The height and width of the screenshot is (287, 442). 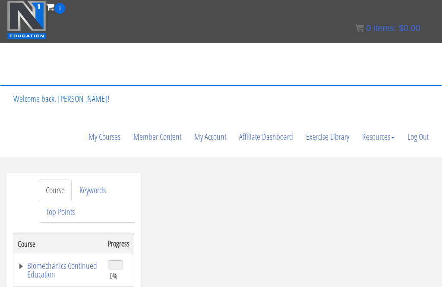 I want to click on a: 0 items: $0.00, so click(x=388, y=28).